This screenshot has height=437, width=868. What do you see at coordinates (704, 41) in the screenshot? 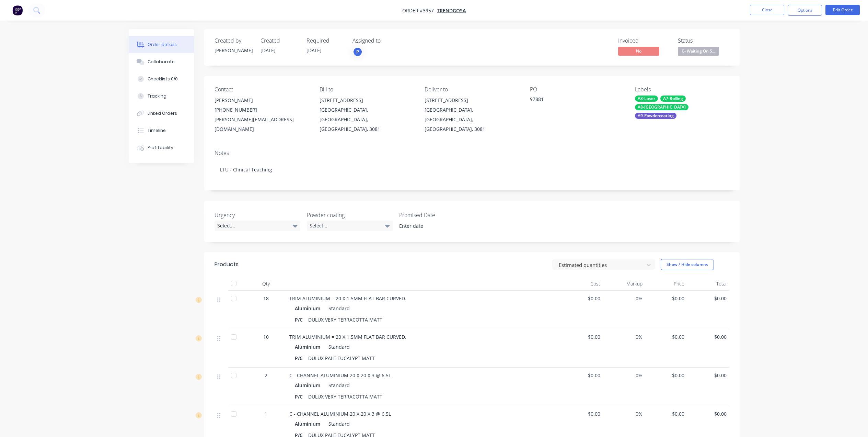
I see `div: Status` at bounding box center [704, 41].